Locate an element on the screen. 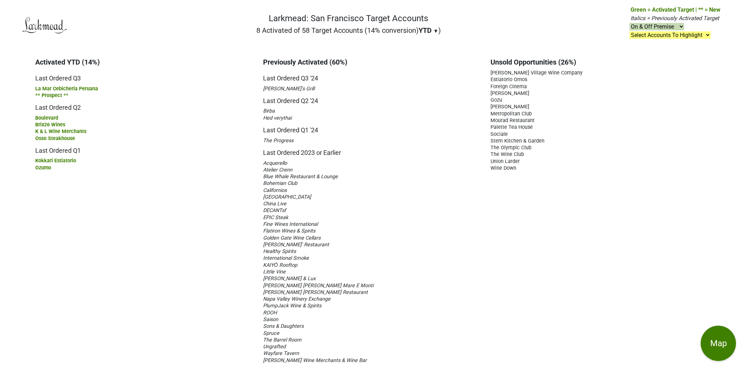 The width and height of the screenshot is (743, 368). span: The Barrel Room is located at coordinates (282, 339).